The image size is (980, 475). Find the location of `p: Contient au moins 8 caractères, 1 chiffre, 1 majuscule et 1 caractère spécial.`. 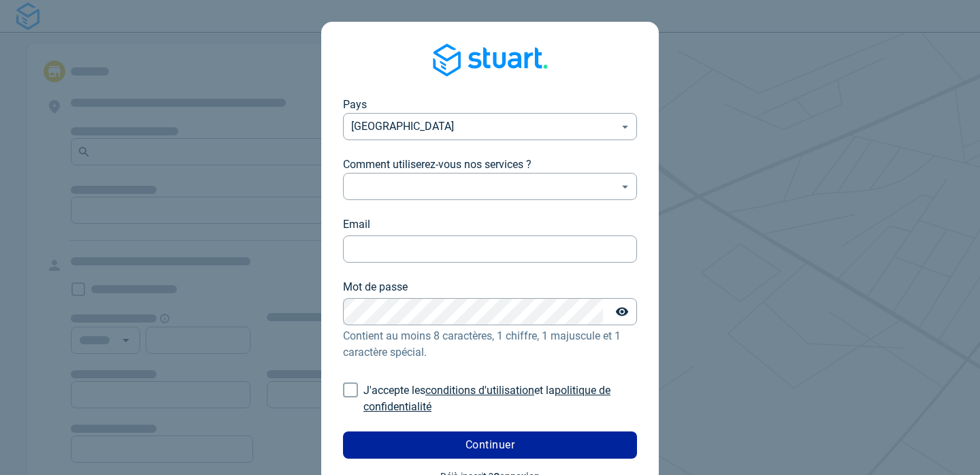

p: Contient au moins 8 caractères, 1 chiffre, 1 majuscule et 1 caractère spécial. is located at coordinates (490, 344).